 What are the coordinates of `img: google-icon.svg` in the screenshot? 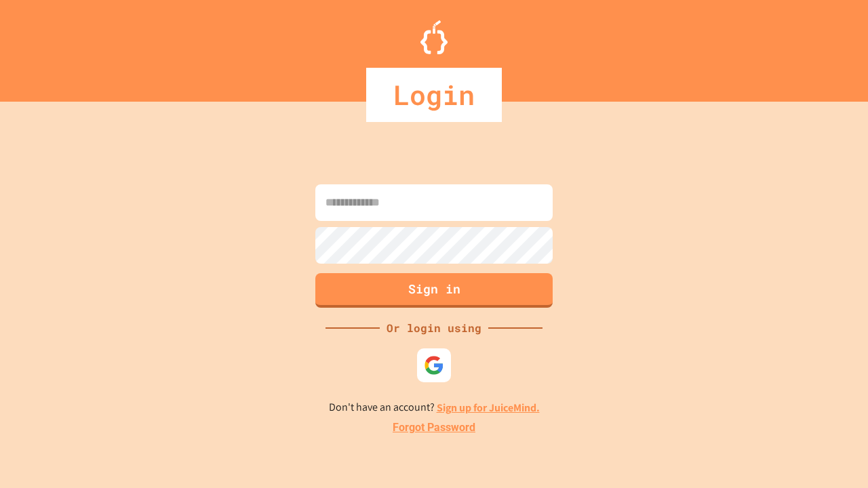 It's located at (434, 365).